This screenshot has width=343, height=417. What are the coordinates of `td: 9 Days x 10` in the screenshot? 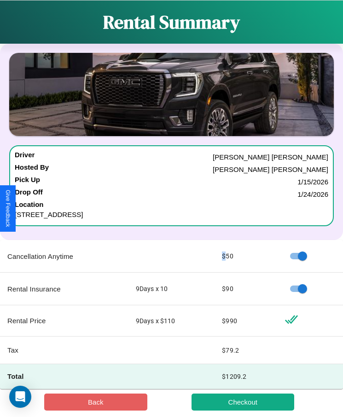 It's located at (172, 289).